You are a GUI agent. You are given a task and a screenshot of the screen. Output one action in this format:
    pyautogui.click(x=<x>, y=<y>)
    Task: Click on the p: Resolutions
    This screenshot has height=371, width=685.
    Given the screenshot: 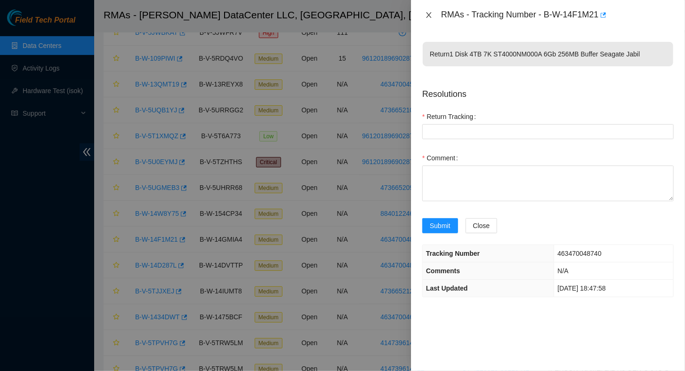 What is the action you would take?
    pyautogui.click(x=548, y=90)
    